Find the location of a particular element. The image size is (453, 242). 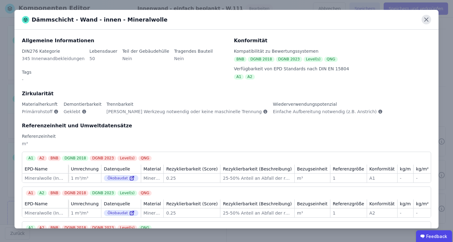

div: DIN276 Kategorie is located at coordinates (53, 51).